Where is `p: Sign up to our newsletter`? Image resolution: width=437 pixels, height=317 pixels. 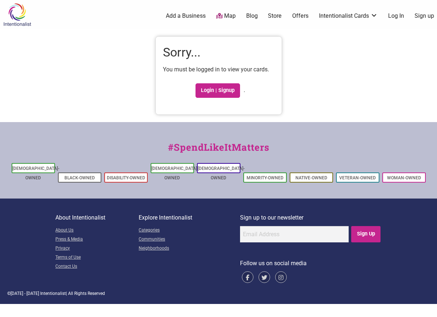
p: Sign up to our newsletter is located at coordinates (310, 217).